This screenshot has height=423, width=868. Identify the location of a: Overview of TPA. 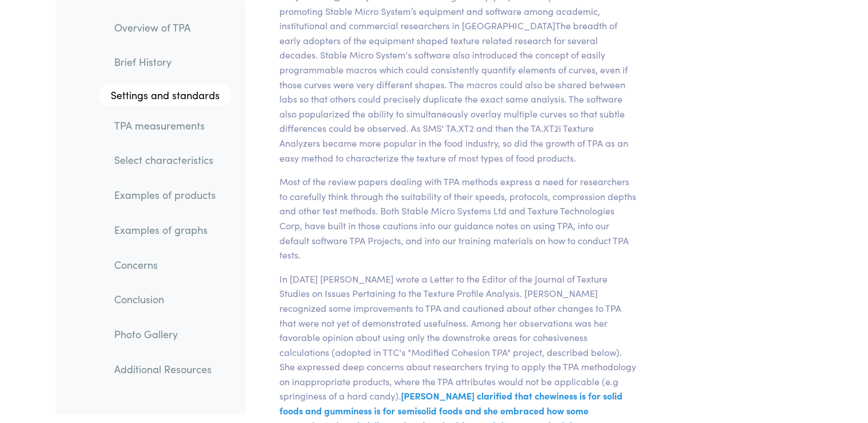
(168, 27).